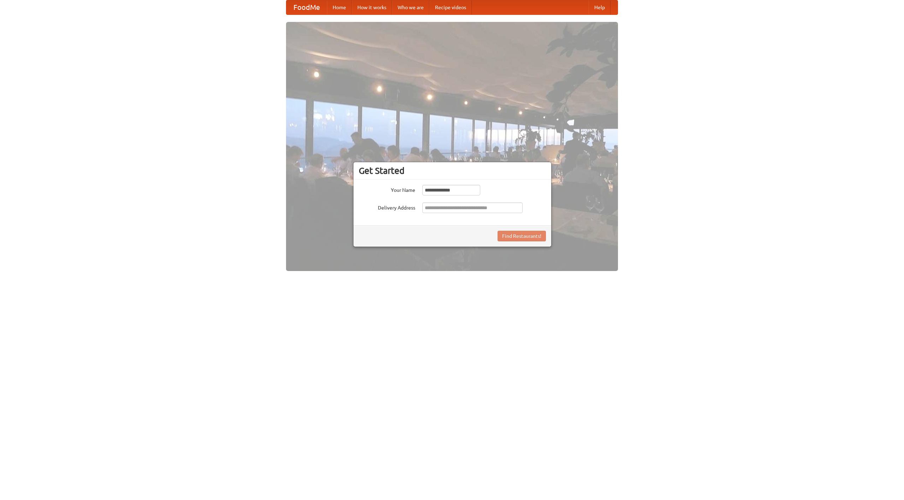  Describe the element at coordinates (306, 7) in the screenshot. I see `a: FoodMe` at that location.